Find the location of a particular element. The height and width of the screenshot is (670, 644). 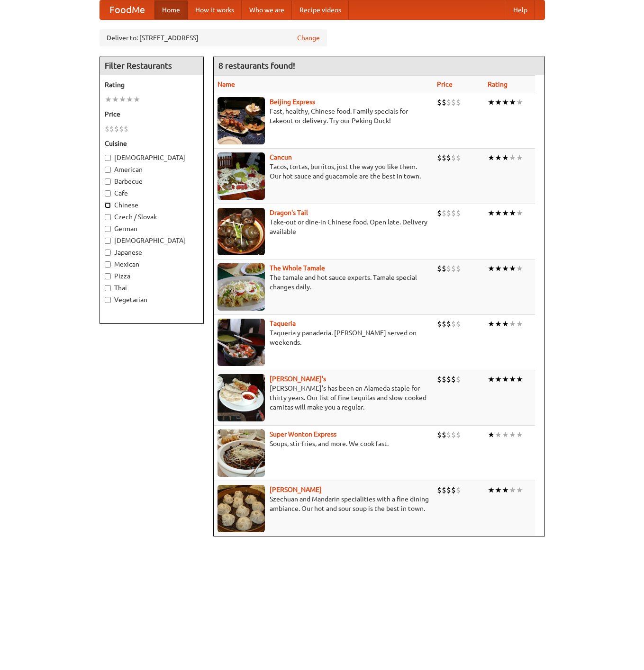

img: wholetamale.jpg is located at coordinates (241, 287).